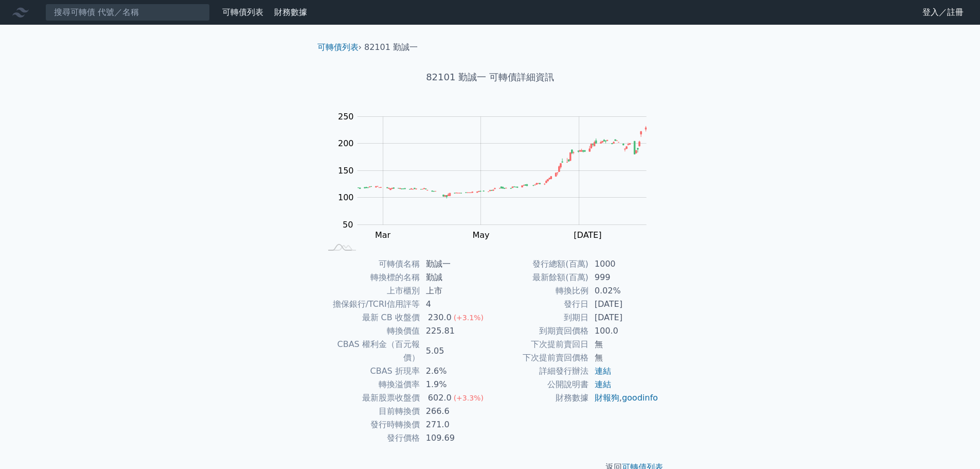 The width and height of the screenshot is (980, 469). Describe the element at coordinates (539, 318) in the screenshot. I see `td: 到期日` at that location.